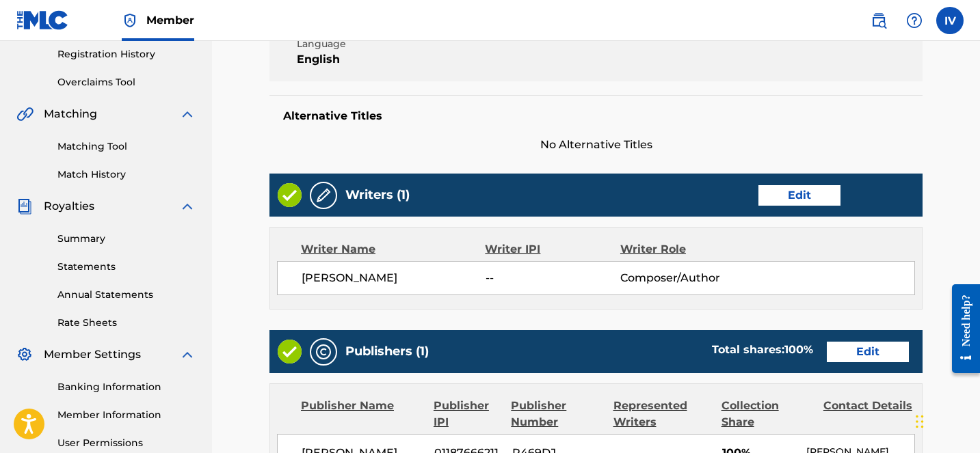  What do you see at coordinates (920, 422) in the screenshot?
I see `div: Drag` at bounding box center [920, 422].